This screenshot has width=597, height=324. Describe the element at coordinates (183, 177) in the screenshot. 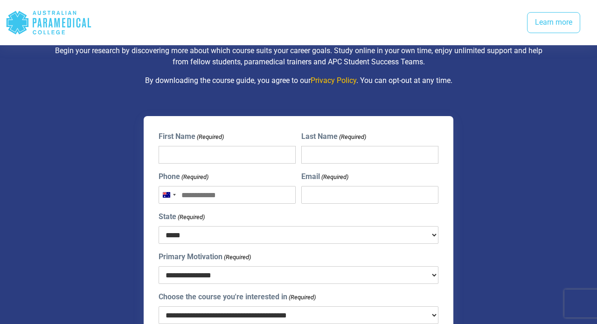

I see `label: Phone` at that location.